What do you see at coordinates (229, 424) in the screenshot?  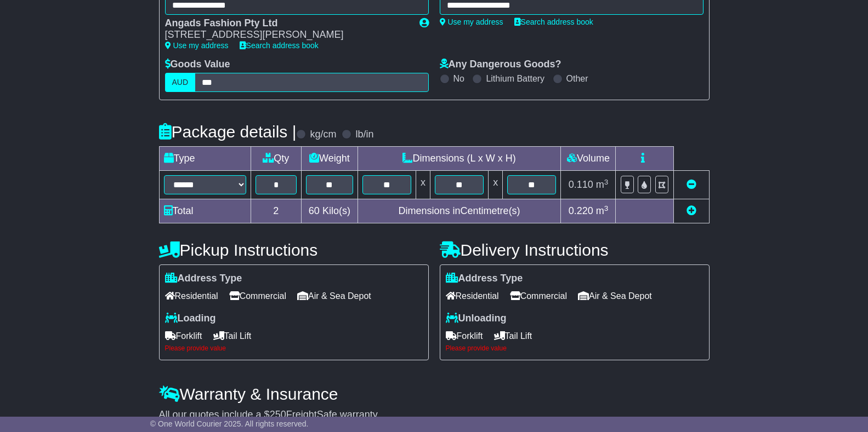 I see `span: © One World Courier 2025. All rights reserved.` at bounding box center [229, 424].